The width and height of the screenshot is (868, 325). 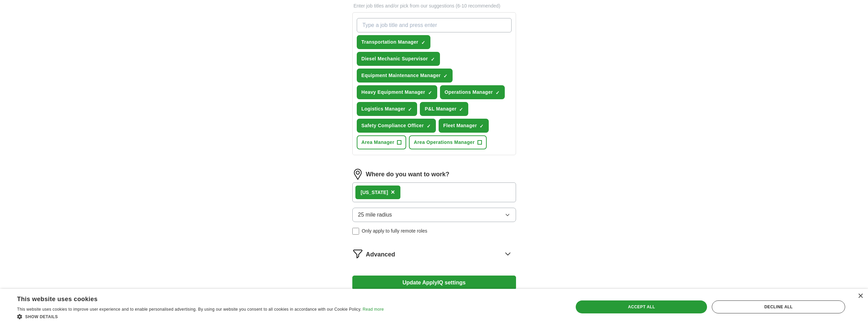 What do you see at coordinates (397, 92) in the screenshot?
I see `button: Heavy Equipment Manager✓` at bounding box center [397, 92].